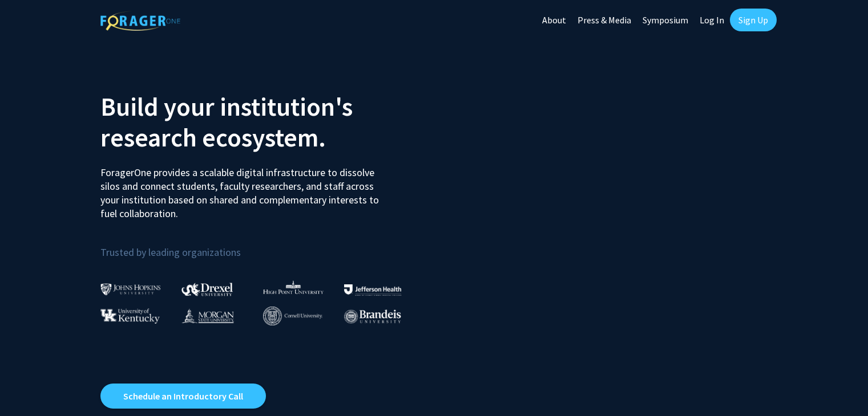  Describe the element at coordinates (207, 316) in the screenshot. I see `img: Morgan State University` at that location.